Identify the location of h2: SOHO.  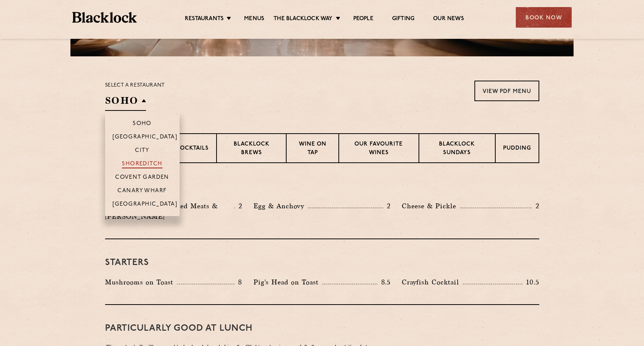
(125, 102).